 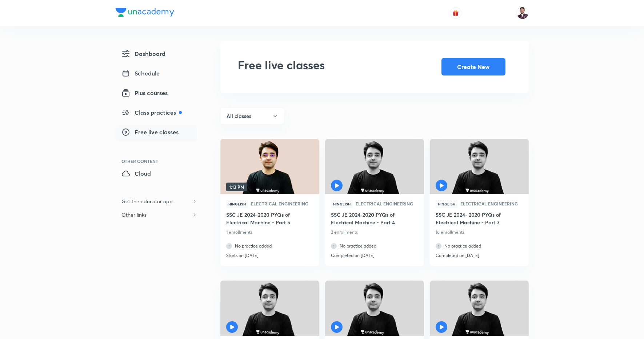 I want to click on img: Company Logo, so click(x=145, y=12).